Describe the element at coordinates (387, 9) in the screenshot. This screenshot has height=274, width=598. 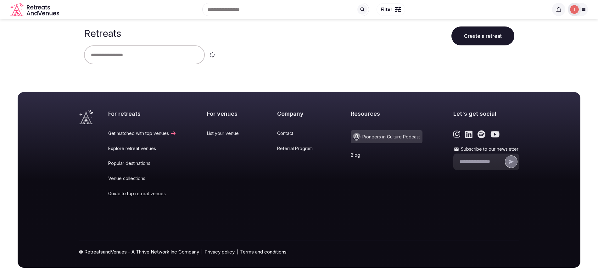
I see `span: Filter` at that location.